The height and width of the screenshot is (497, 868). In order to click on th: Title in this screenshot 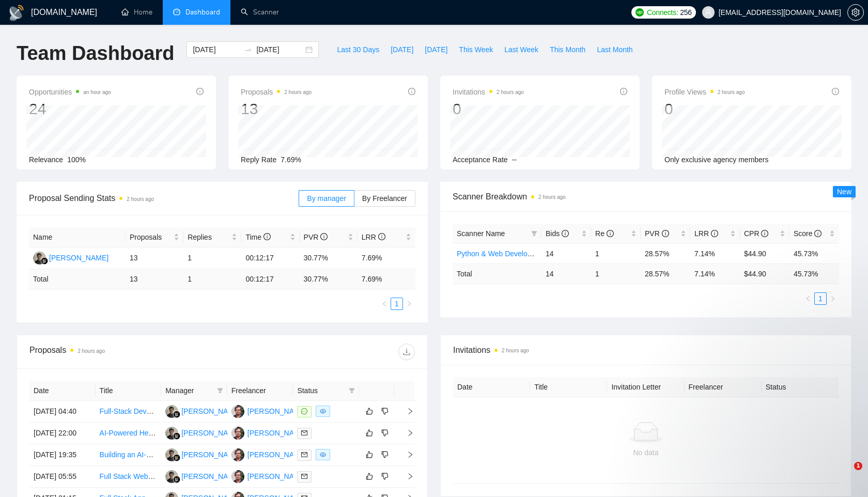, I will do `click(128, 390)`.